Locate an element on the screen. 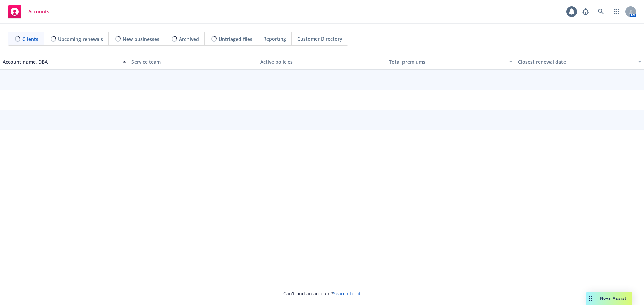 The width and height of the screenshot is (644, 305). span: Nova Assist is located at coordinates (613, 298).